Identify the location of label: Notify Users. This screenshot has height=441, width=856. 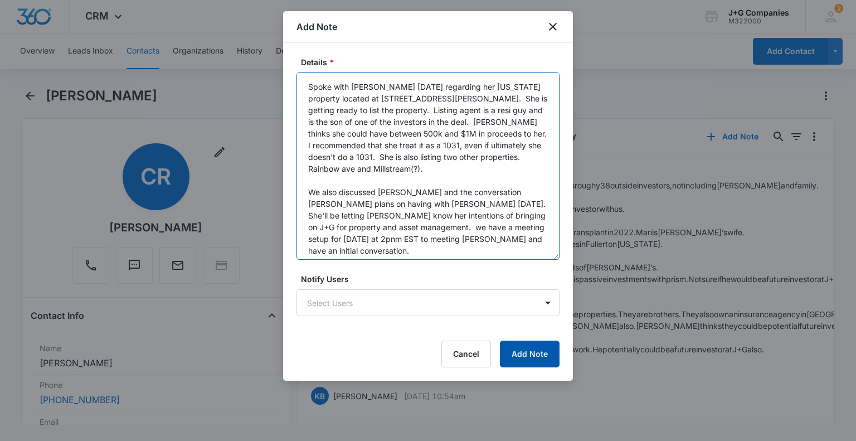
(433, 279).